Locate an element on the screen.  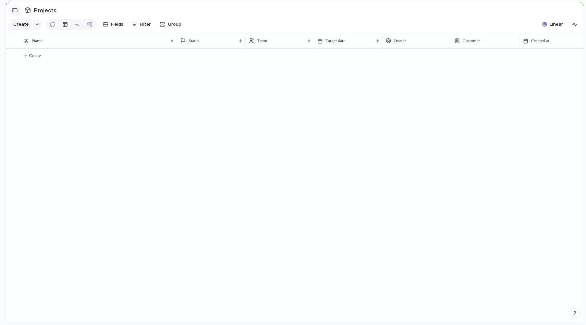
span: Customer is located at coordinates (471, 41).